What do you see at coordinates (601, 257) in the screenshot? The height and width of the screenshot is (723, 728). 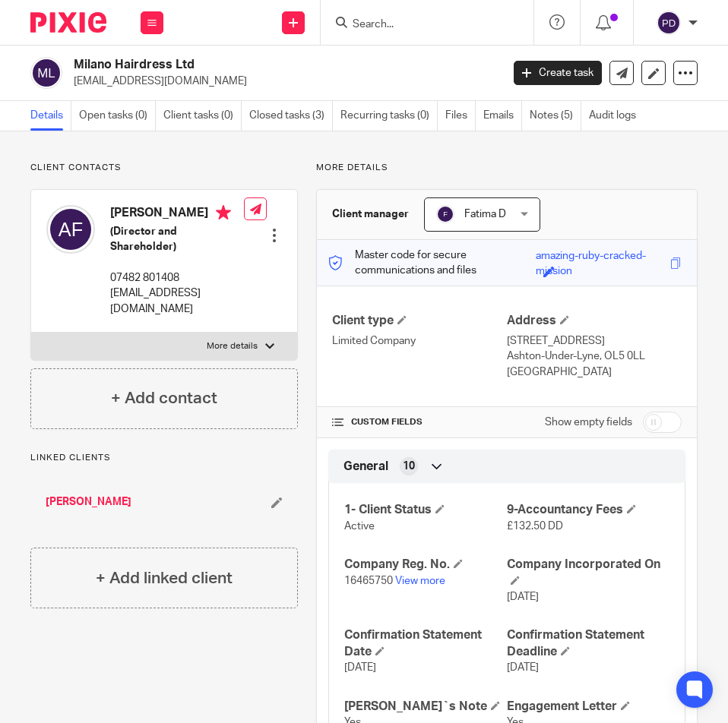 I see `div: amazing-ruby-cracked-mission` at bounding box center [601, 257].